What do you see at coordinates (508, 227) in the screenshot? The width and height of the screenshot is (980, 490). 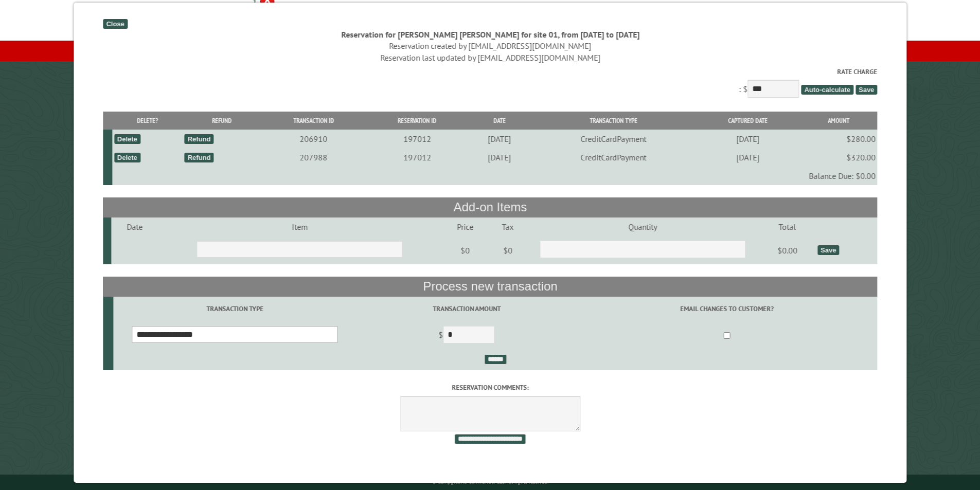 I see `td: Tax` at bounding box center [508, 227].